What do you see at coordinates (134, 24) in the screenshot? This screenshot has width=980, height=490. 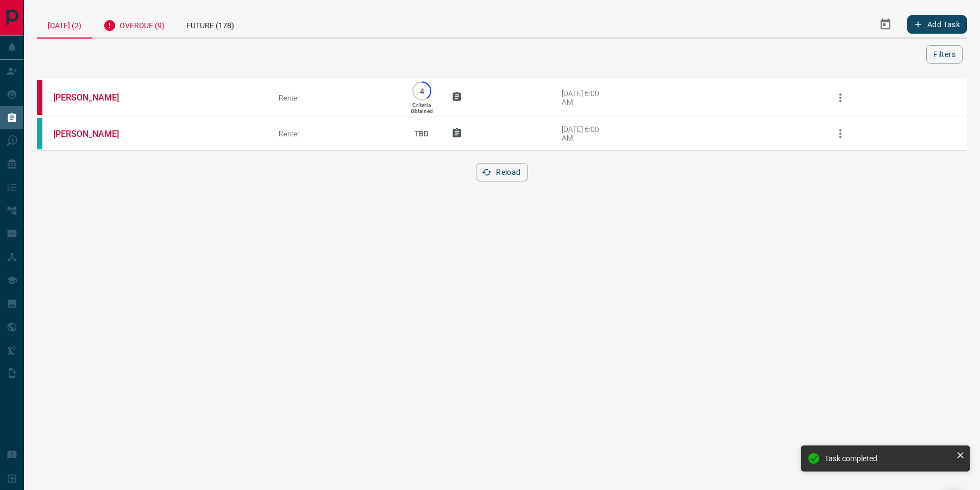 I see `div: Overdue (9)` at bounding box center [134, 24].